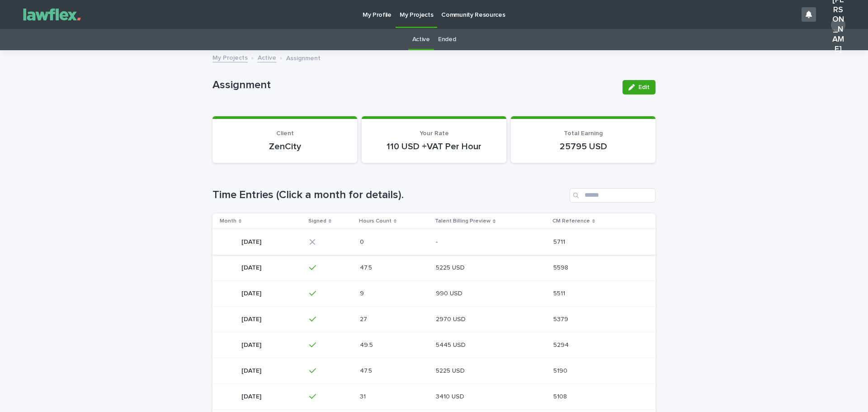 The image size is (868, 412). Describe the element at coordinates (644, 87) in the screenshot. I see `span: Edit` at that location.